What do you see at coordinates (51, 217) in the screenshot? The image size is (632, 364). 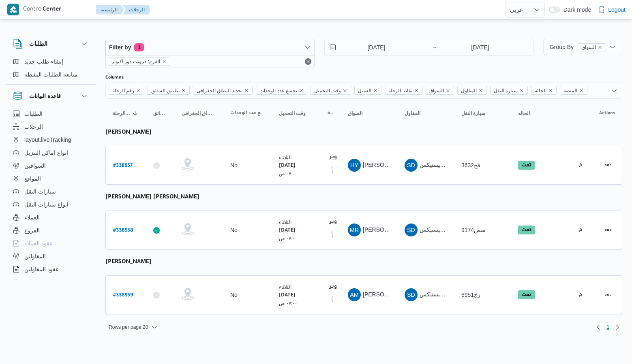 I see `button: العملاء` at bounding box center [51, 217].